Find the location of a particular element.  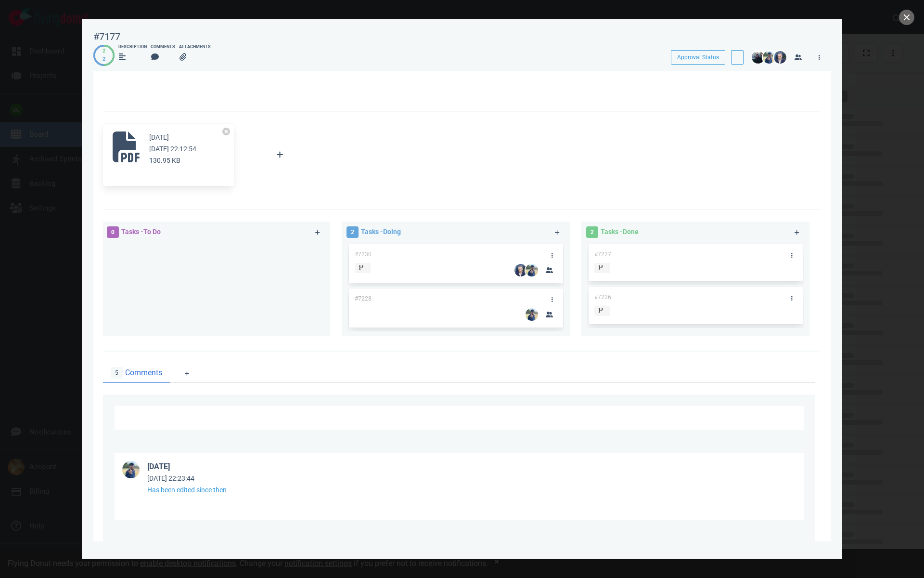

span: #7226 is located at coordinates (602, 297).